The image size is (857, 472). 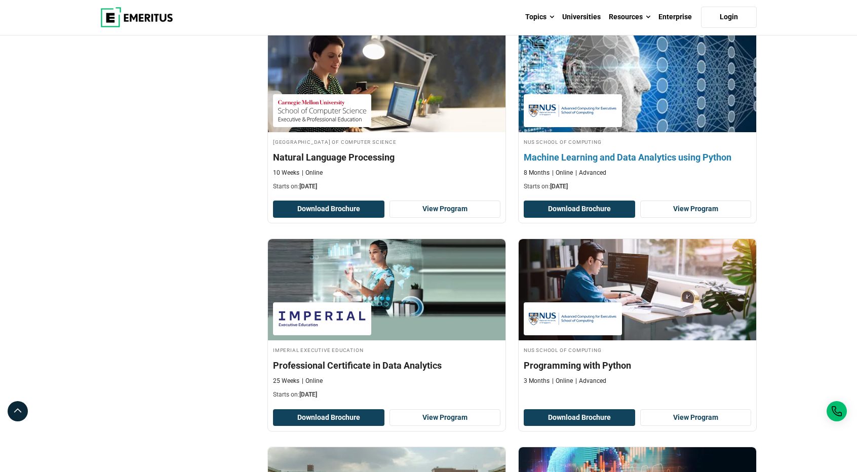 I want to click on a: AI and Machine Learning Course by NUS School of Computing - NUS School of Computing NUS School of..., so click(x=637, y=315).